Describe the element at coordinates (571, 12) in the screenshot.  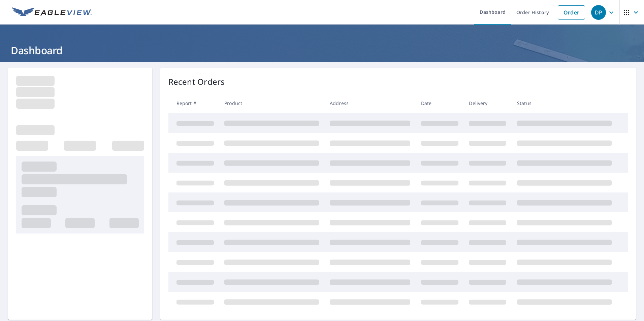
I see `a: Order` at that location.